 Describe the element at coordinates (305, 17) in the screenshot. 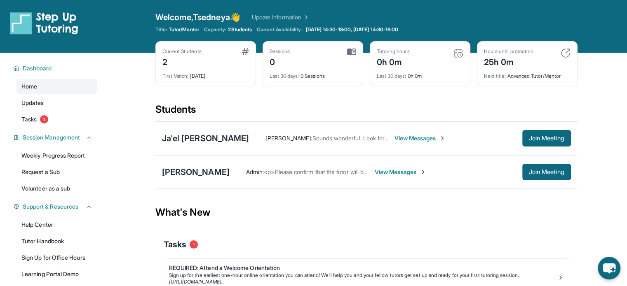

I see `img: Chevron Right` at that location.